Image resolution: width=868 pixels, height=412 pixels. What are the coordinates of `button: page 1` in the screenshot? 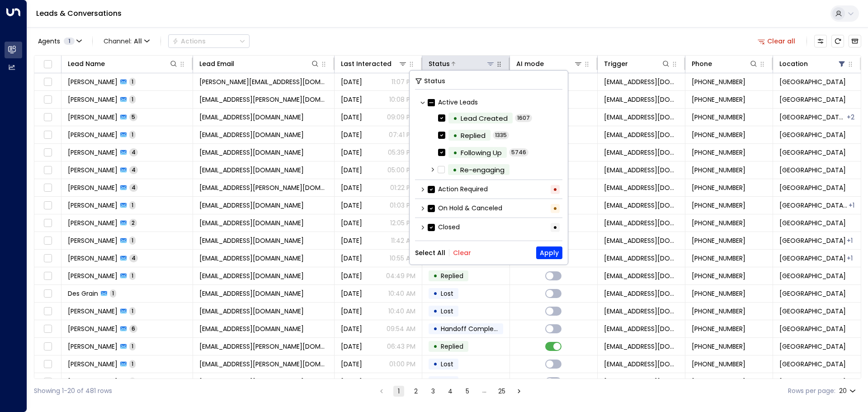 It's located at (399, 391).